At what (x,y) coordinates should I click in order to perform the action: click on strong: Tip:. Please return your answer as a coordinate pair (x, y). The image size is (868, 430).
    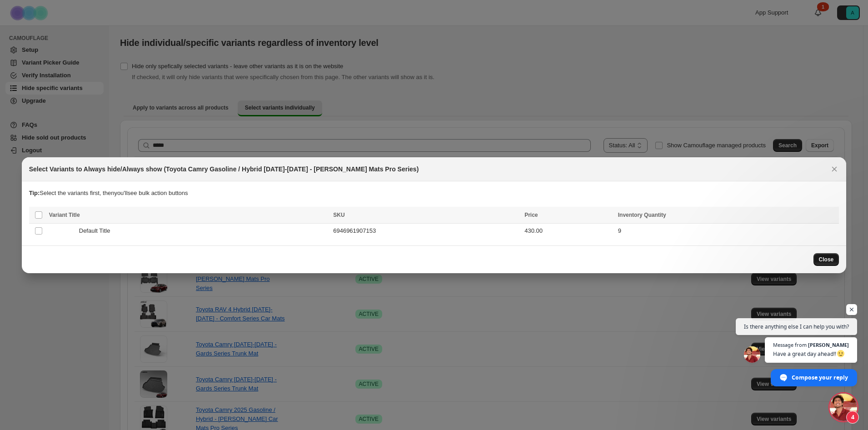
    Looking at the image, I should click on (35, 193).